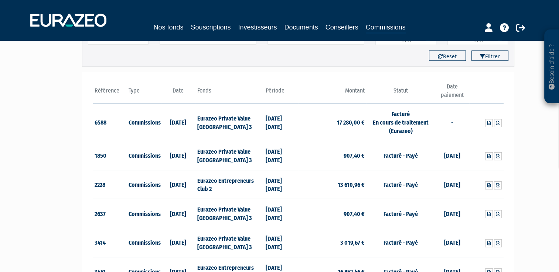 Image resolution: width=559 pixels, height=272 pixels. I want to click on td: Facturé En cours de traitement (Eurazeo), so click(400, 123).